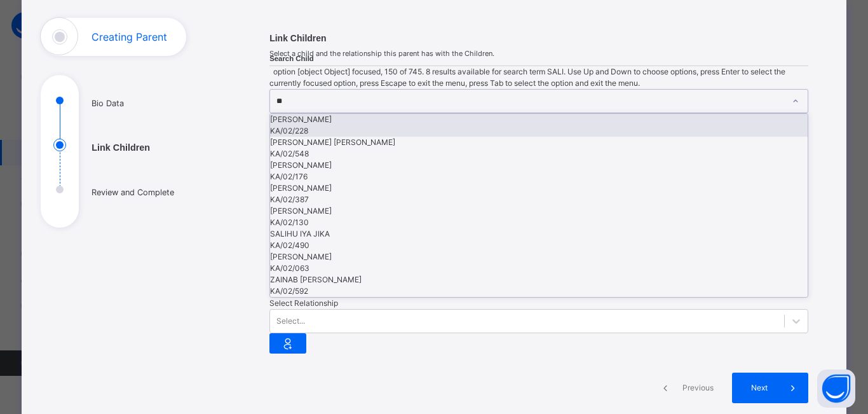 The height and width of the screenshot is (414, 868). I want to click on span: option [object Object] focused, 150 of 745. 8 results available for search term SALI. Use Up and ..., so click(527, 77).